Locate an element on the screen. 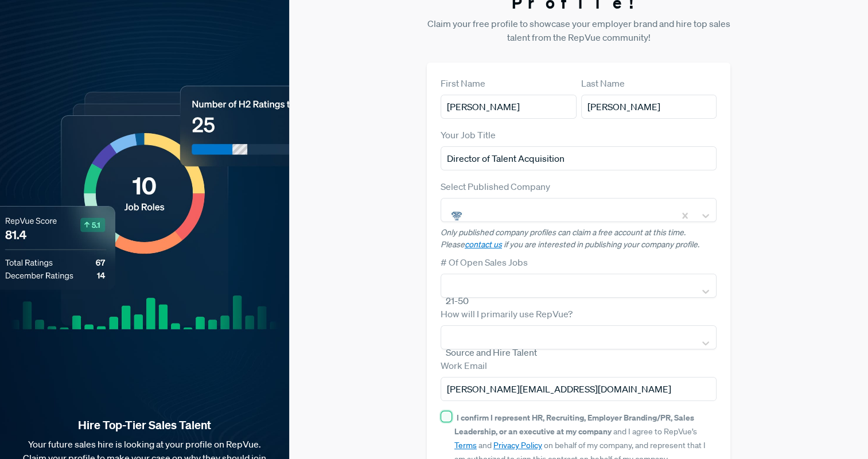 This screenshot has height=459, width=868. input: First Name is located at coordinates (508, 106).